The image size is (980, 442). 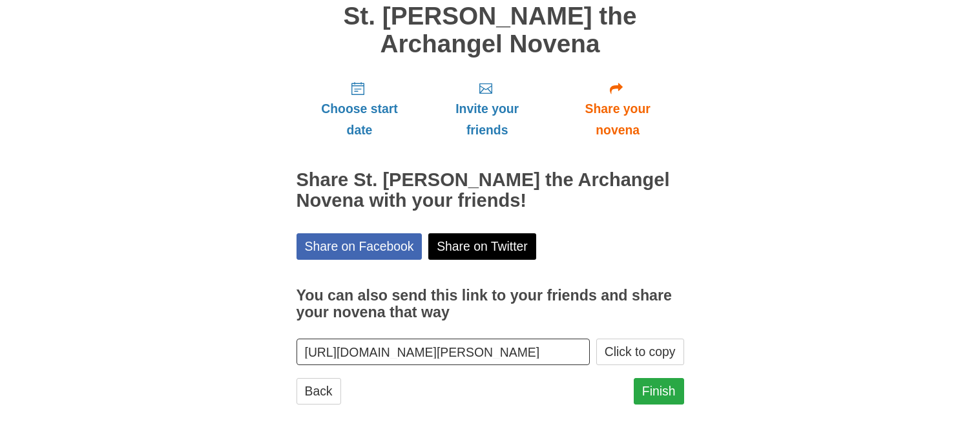 I want to click on a: Share on Facebook, so click(x=359, y=246).